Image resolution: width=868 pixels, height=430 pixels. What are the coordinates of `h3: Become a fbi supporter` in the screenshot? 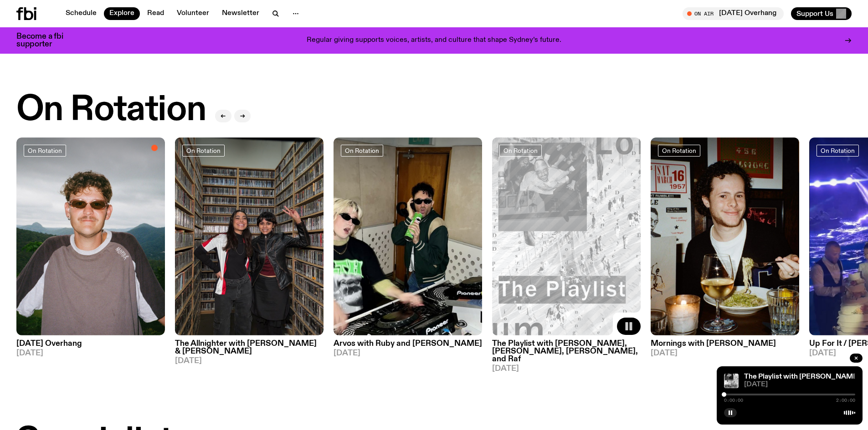 It's located at (45, 40).